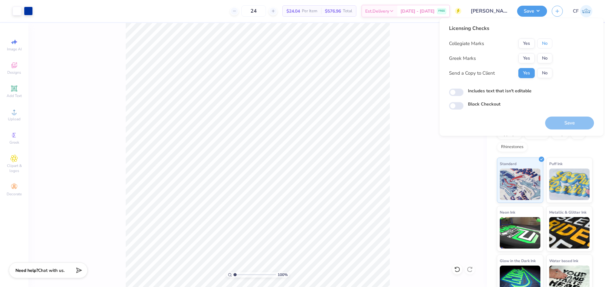 This screenshot has height=287, width=605. I want to click on span: Est. Delivery, so click(377, 11).